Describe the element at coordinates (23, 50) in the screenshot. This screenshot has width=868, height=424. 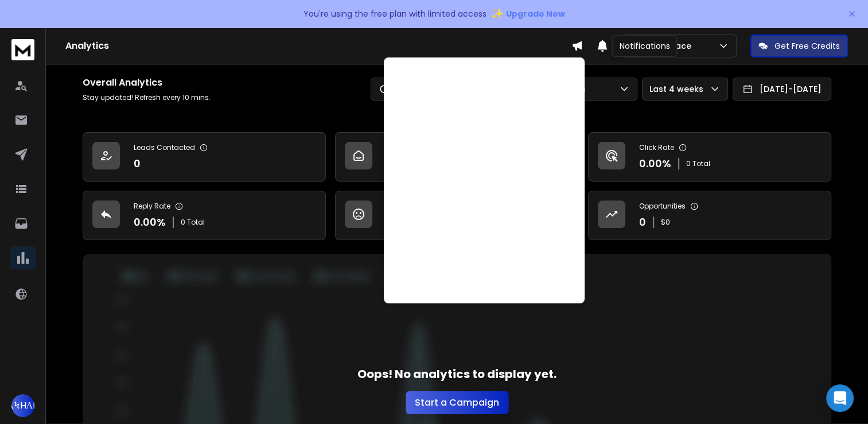
I see `img: logo` at that location.